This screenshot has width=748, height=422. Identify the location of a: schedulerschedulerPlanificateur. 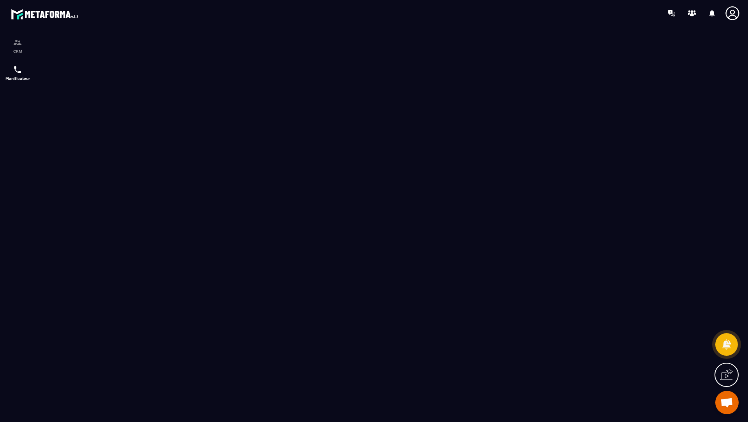
(18, 73).